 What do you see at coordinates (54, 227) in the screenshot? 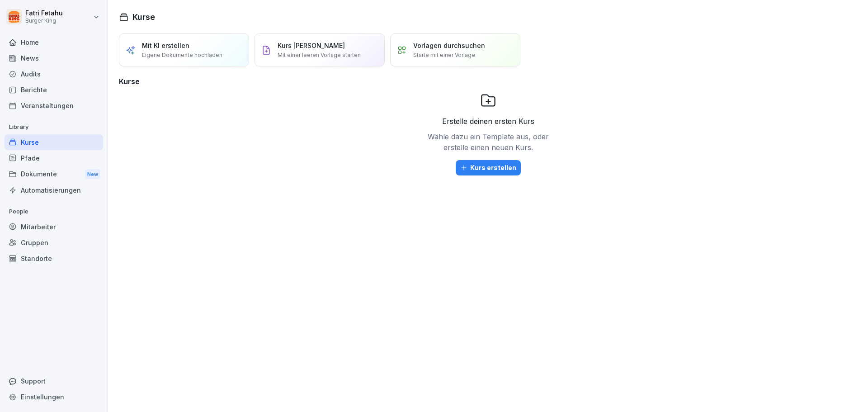
I see `a: Mitarbeiter` at bounding box center [54, 227].